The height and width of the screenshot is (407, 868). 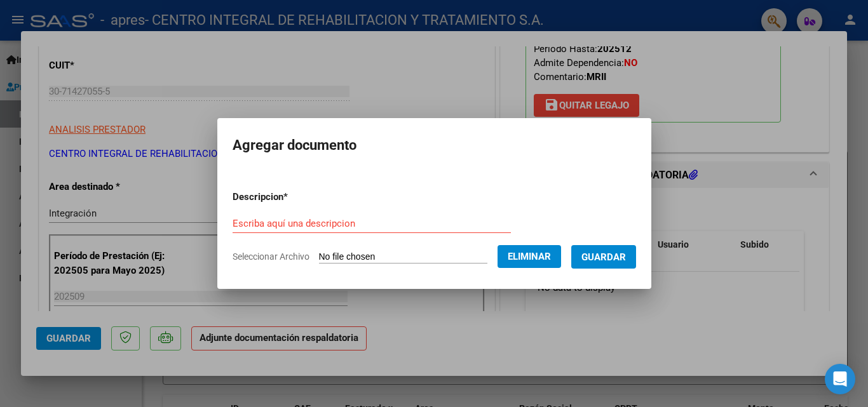 I want to click on span: Guardar, so click(x=604, y=257).